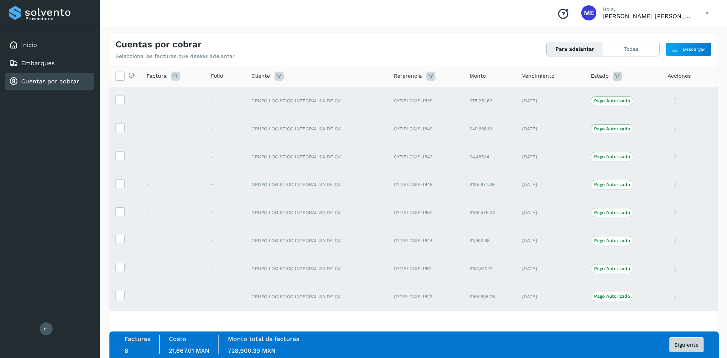 The width and height of the screenshot is (727, 358). Describe the element at coordinates (599, 76) in the screenshot. I see `span: Estado` at that location.